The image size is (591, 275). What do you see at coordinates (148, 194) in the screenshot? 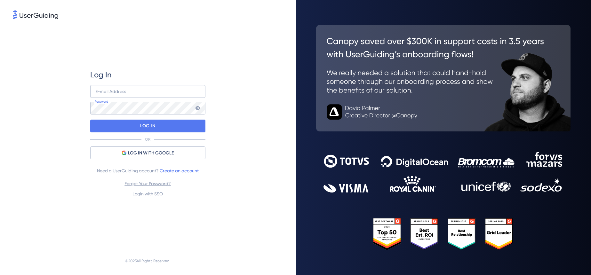
I see `a: Login with SSO` at bounding box center [148, 194].